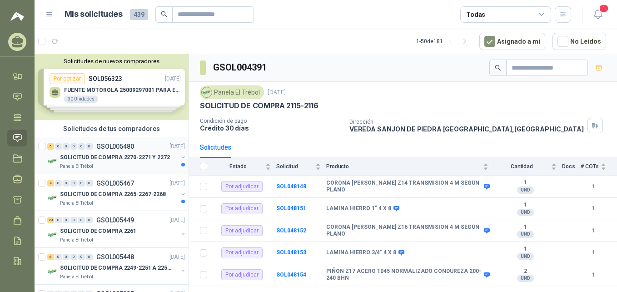  Describe the element at coordinates (271, 121) in the screenshot. I see `p: Condición de pago` at that location.